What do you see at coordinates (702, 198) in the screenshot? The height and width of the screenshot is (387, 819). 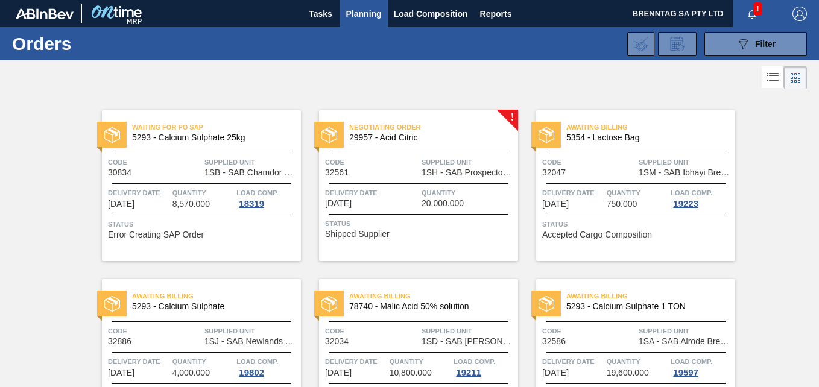 I see `a: Load Comp.19223` at bounding box center [702, 198].